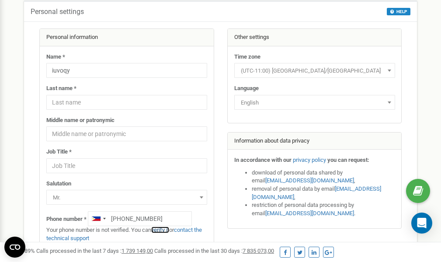 This screenshot has height=262, width=441. I want to click on p: Your phone number is not verified. You can or, so click(127, 234).